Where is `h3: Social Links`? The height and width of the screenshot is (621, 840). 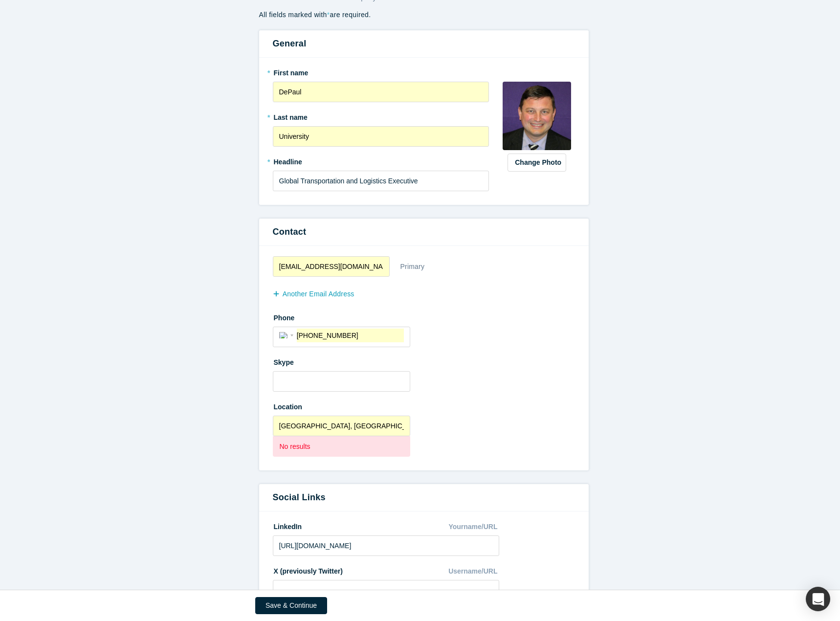 h3: Social Links is located at coordinates (424, 497).